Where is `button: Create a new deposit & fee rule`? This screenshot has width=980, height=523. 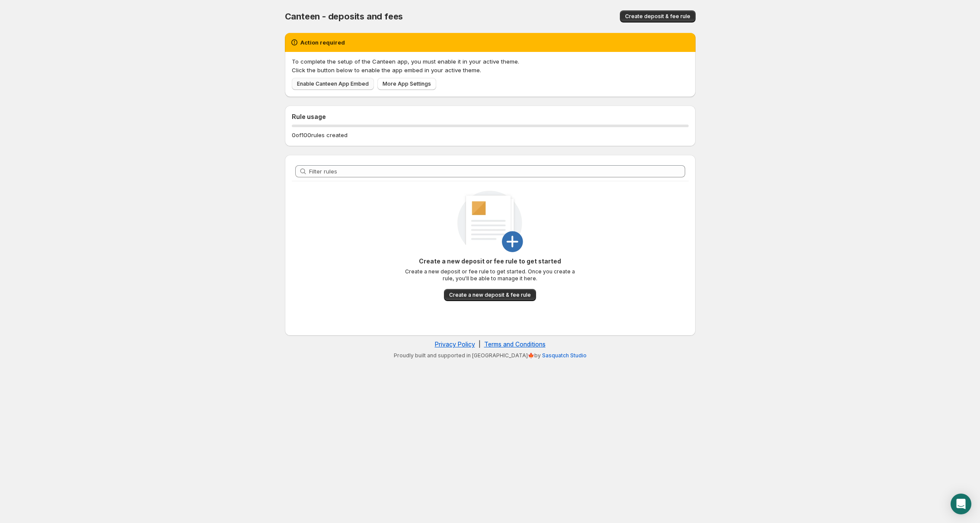
button: Create a new deposit & fee rule is located at coordinates (490, 295).